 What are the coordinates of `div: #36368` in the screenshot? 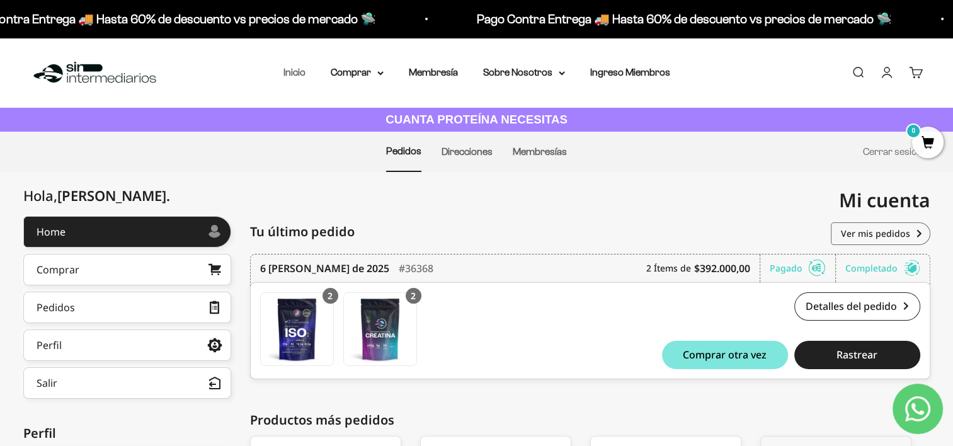 It's located at (416, 268).